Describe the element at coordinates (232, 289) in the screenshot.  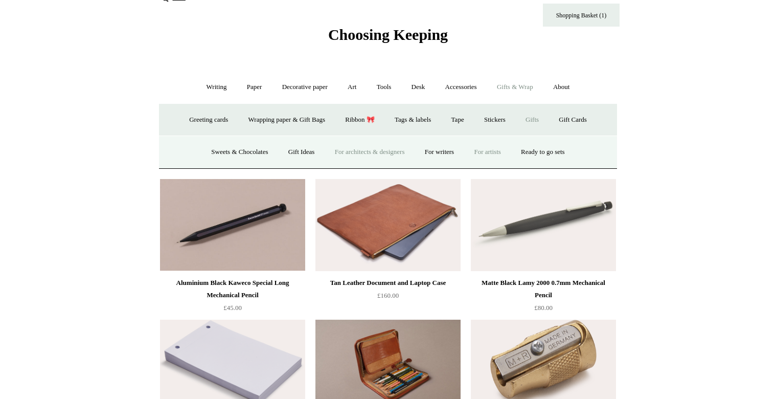
I see `div: Aluminium Black Kaweco Special Long Mechanical Pencil` at that location.